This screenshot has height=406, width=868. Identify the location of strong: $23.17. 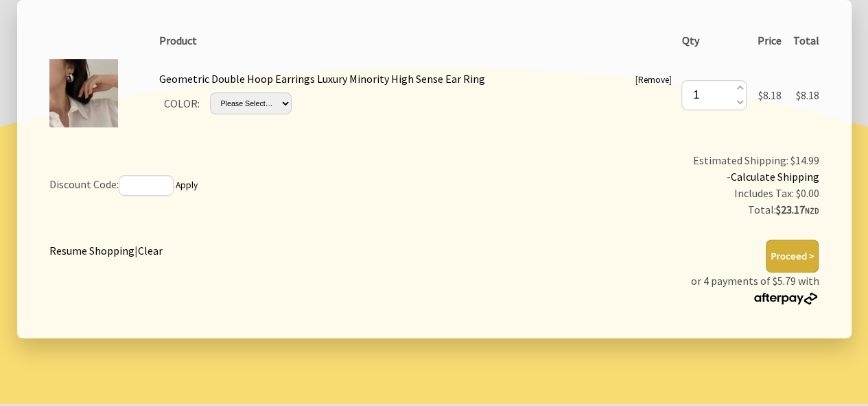
(796, 210).